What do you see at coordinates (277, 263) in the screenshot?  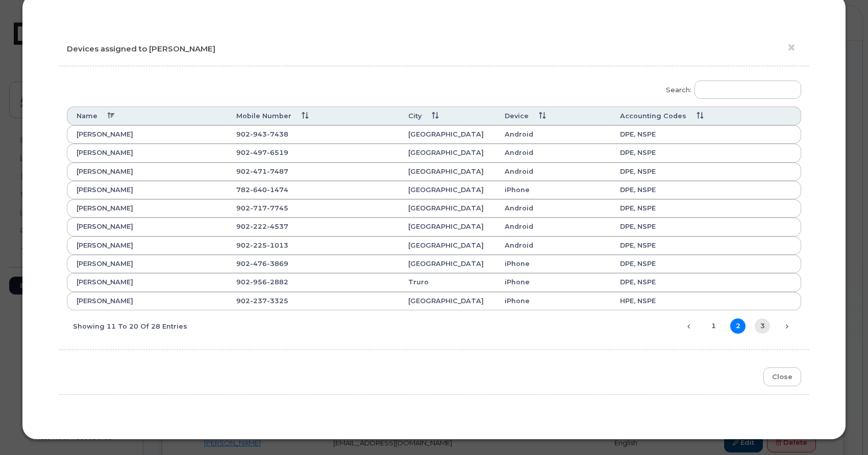 I see `span: 3869` at bounding box center [277, 263].